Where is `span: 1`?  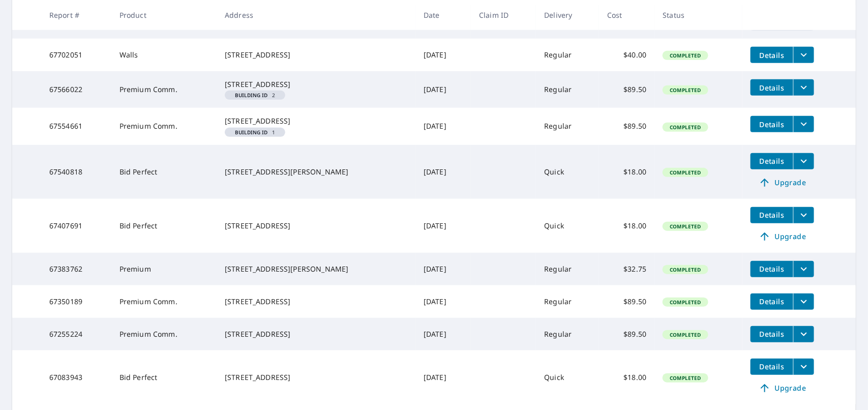
span: 1 is located at coordinates (255, 132).